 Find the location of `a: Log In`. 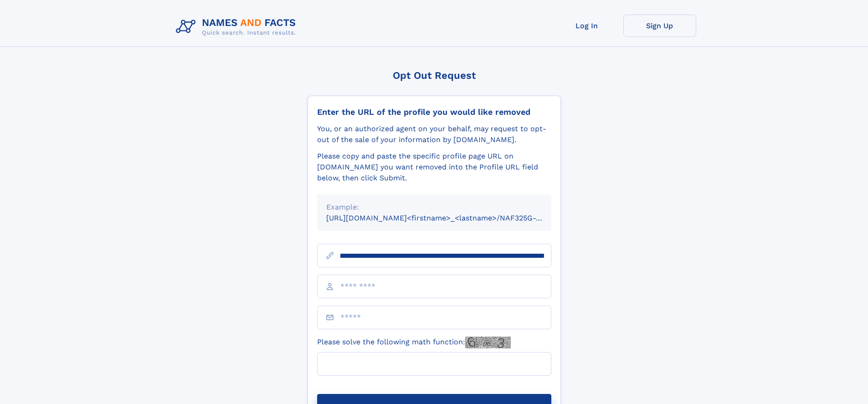

a: Log In is located at coordinates (587, 26).